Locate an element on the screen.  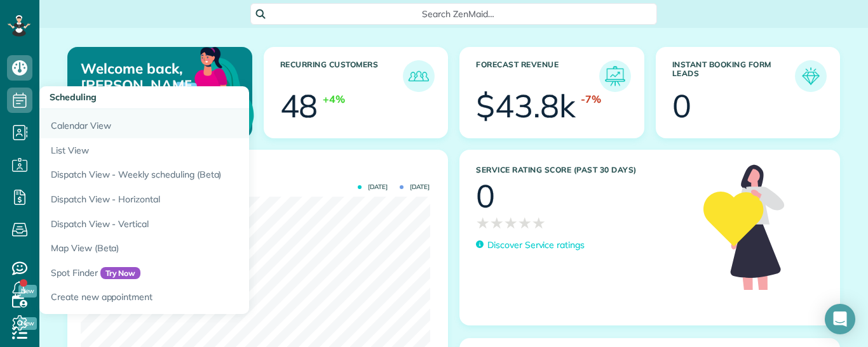
div: -7% is located at coordinates (591, 99).